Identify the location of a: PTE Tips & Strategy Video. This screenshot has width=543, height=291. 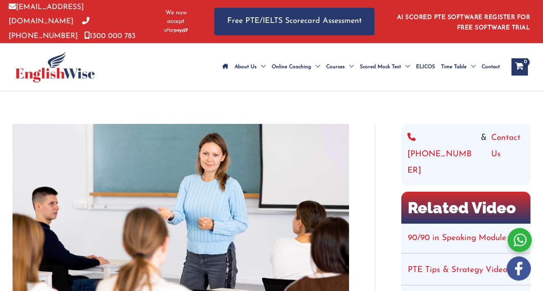
(457, 270).